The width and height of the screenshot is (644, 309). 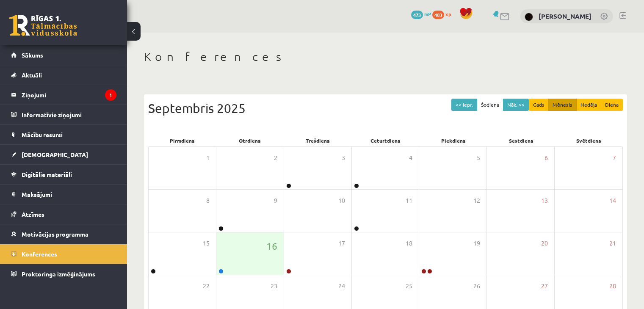 I want to click on span: 27, so click(x=545, y=286).